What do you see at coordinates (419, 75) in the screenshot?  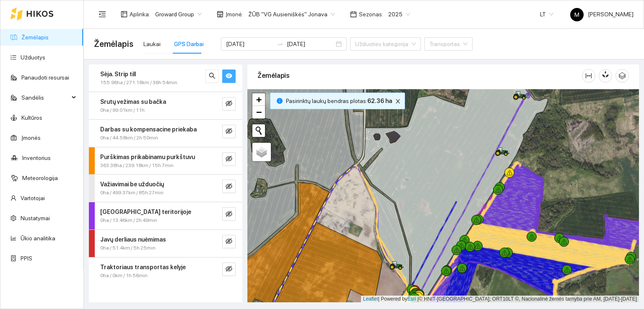 I see `div: Žemėlapis` at bounding box center [419, 75].